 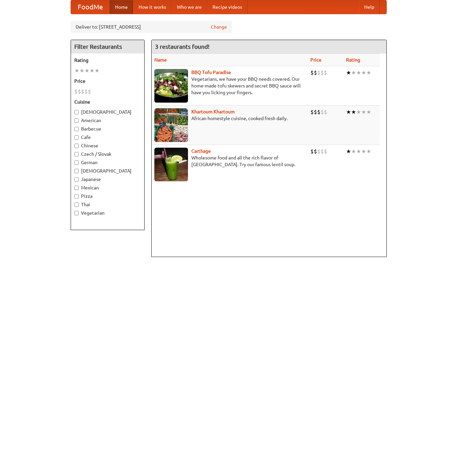 I want to click on a: Change, so click(x=219, y=27).